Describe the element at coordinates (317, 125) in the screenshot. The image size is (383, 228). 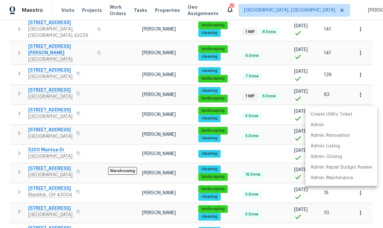
I see `p: Admin` at that location.